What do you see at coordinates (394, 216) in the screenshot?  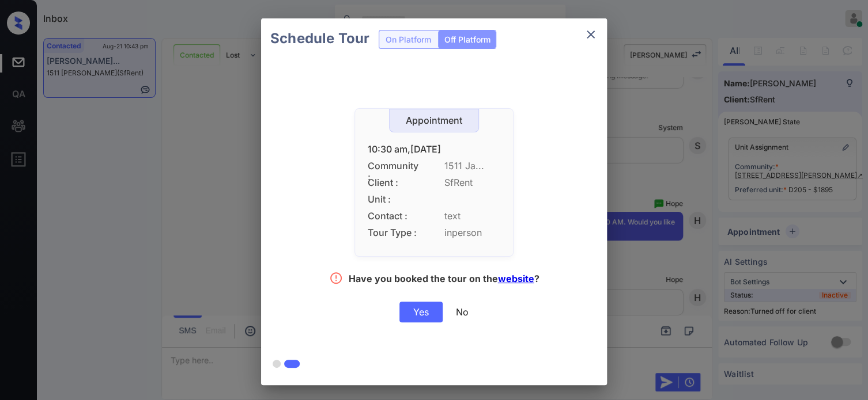 I see `span: Contact :` at bounding box center [394, 216].